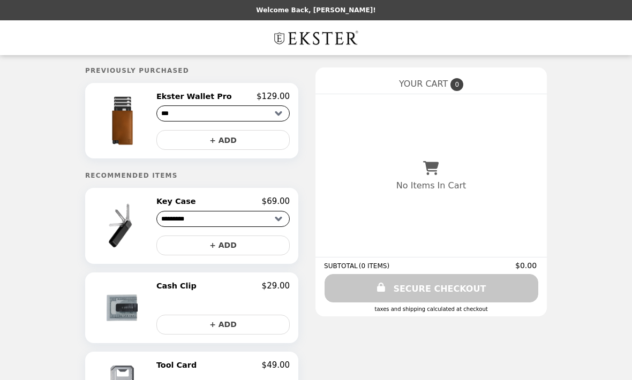 Image resolution: width=632 pixels, height=380 pixels. I want to click on span: SUBTOTAL, so click(341, 266).